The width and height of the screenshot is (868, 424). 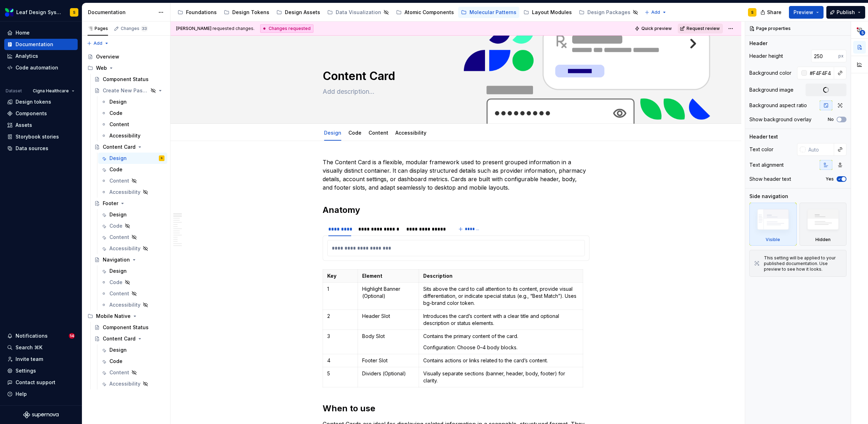 I want to click on p: Highlight Banner (Optional), so click(x=388, y=292).